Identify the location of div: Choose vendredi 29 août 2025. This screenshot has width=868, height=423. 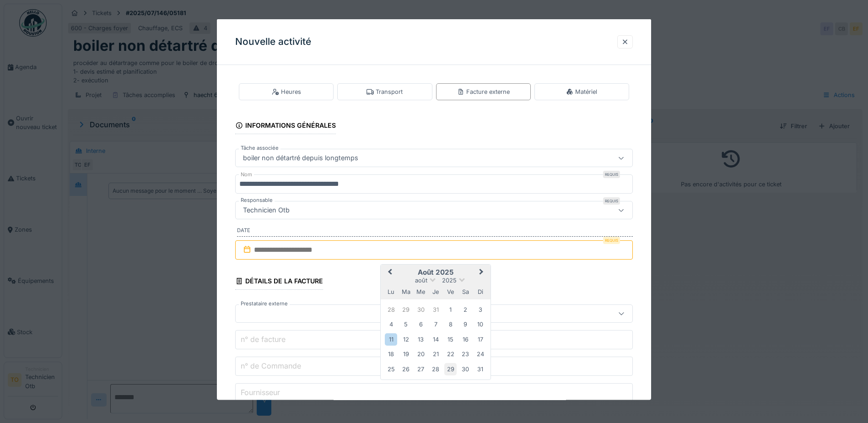
(450, 369).